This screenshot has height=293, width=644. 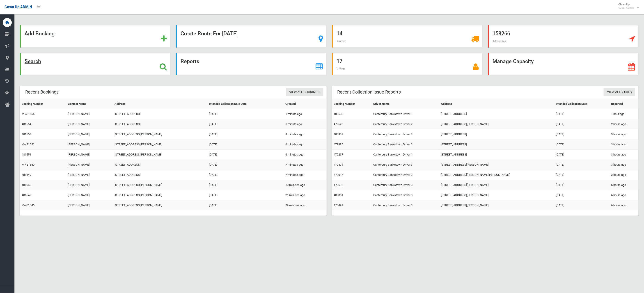 I want to click on a: 481548, so click(x=26, y=185).